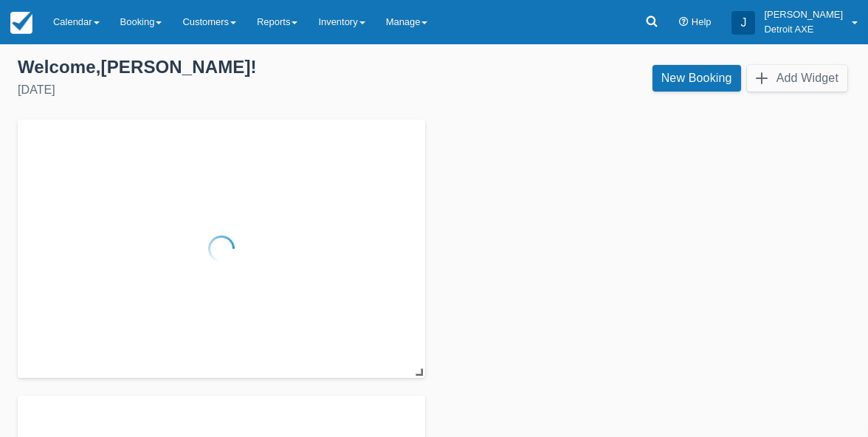  Describe the element at coordinates (803, 29) in the screenshot. I see `p: Detroit AXE` at that location.